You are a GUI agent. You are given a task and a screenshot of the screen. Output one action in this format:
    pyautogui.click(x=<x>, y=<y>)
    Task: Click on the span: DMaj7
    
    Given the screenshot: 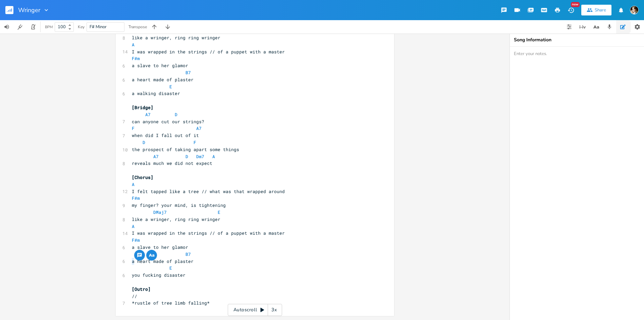 What is the action you would take?
    pyautogui.click(x=160, y=212)
    